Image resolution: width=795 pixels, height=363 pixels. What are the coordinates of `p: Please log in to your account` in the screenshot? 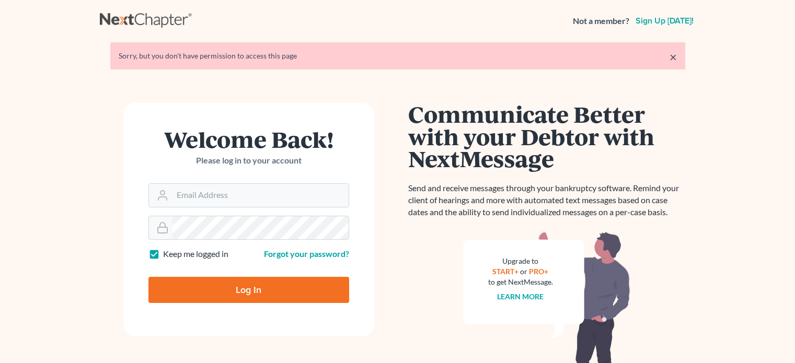 It's located at (249, 161).